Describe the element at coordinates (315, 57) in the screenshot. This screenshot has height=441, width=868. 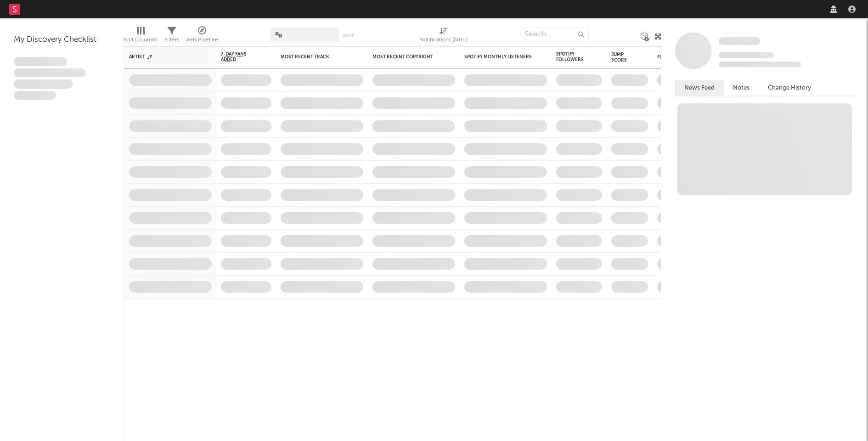
I see `div: Most Recent Track` at that location.